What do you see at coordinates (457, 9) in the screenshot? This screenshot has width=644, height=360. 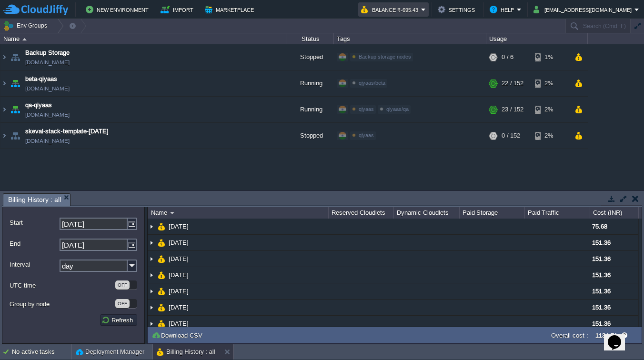 I see `button: Settings` at bounding box center [457, 9].